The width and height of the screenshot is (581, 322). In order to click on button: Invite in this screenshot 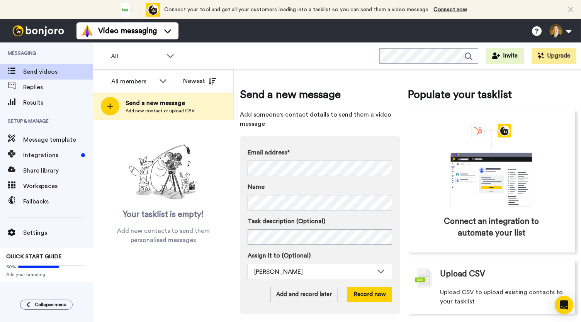, I will do `click(505, 56)`.